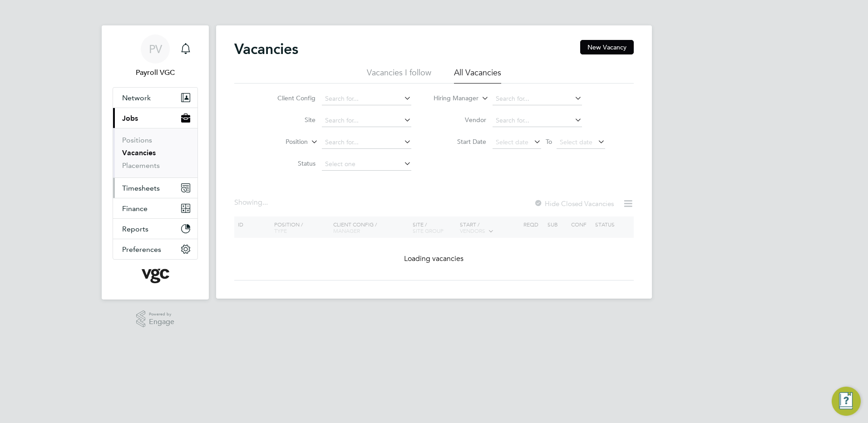 The height and width of the screenshot is (423, 868). What do you see at coordinates (155, 276) in the screenshot?
I see `img: vgcgroup-logo-retina.png` at bounding box center [155, 276].